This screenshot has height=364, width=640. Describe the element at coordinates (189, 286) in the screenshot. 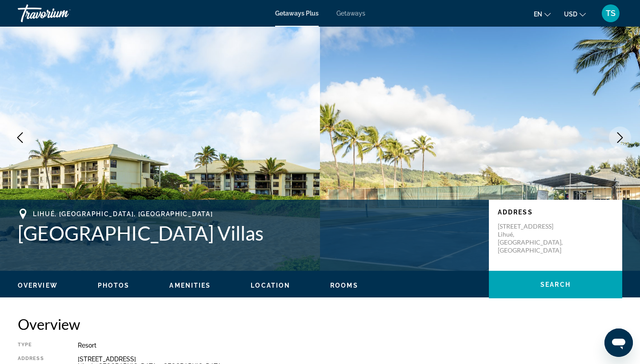

I see `span: Amenities` at that location.